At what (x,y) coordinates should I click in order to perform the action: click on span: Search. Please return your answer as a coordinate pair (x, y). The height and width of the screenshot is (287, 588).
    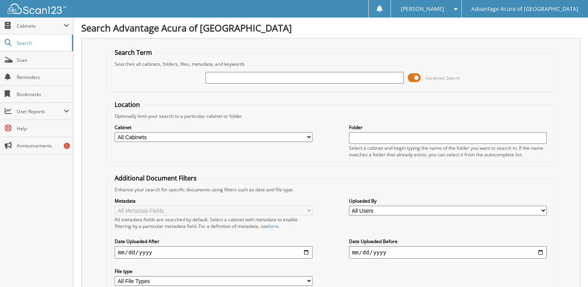
    Looking at the image, I should click on (42, 43).